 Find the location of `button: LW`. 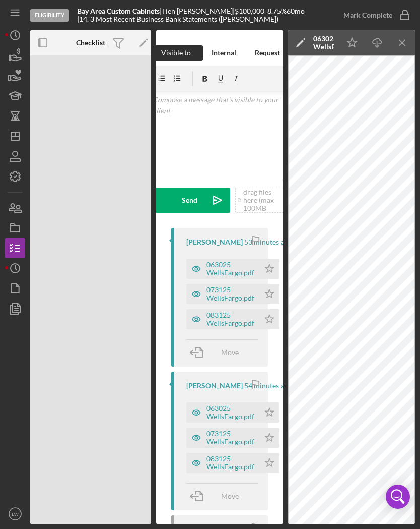

button: LW is located at coordinates (15, 514).